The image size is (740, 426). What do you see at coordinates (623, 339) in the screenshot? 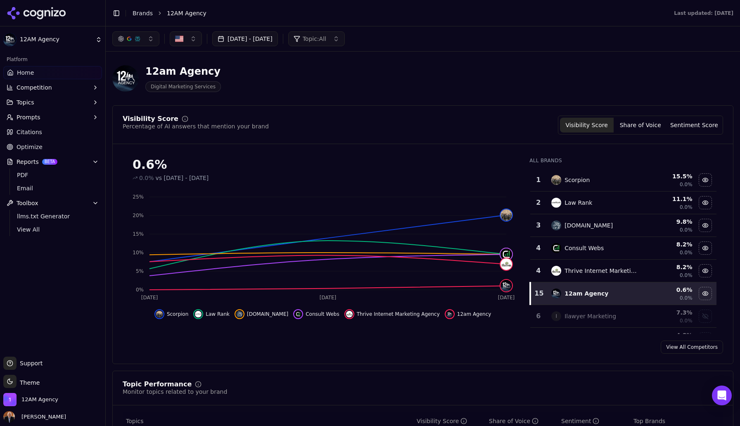
I see `tr: 4.8%Show smartsites data` at bounding box center [623, 339].